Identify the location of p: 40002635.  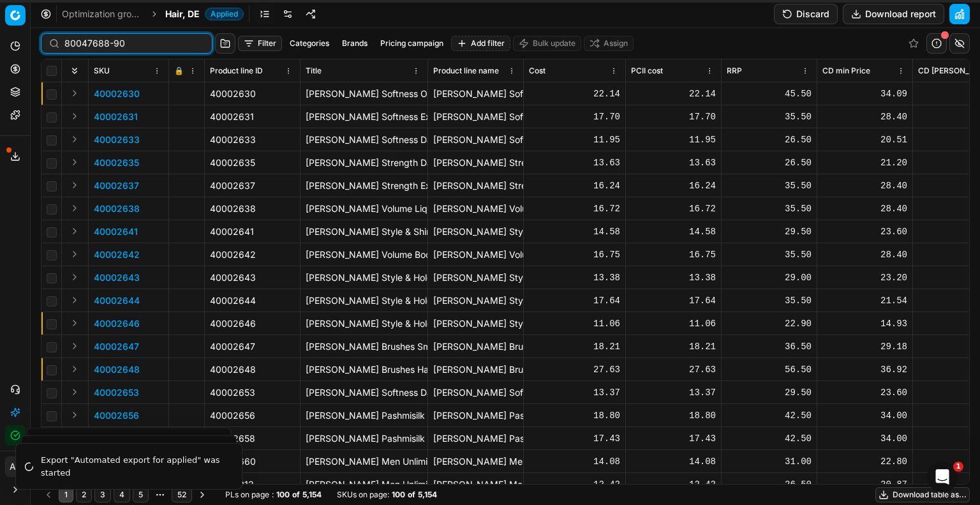
(117, 163).